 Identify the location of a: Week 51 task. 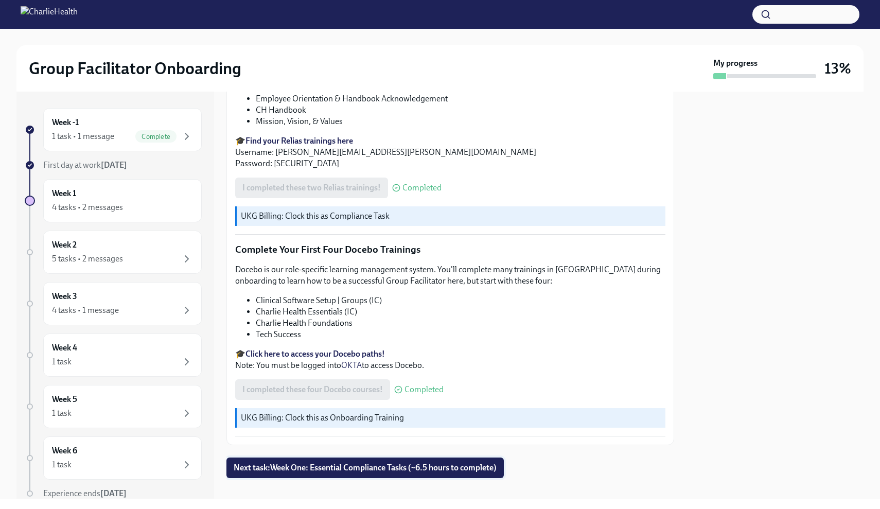
(113, 406).